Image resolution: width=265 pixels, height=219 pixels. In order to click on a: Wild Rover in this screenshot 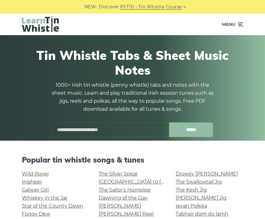, I will do `click(35, 174)`.